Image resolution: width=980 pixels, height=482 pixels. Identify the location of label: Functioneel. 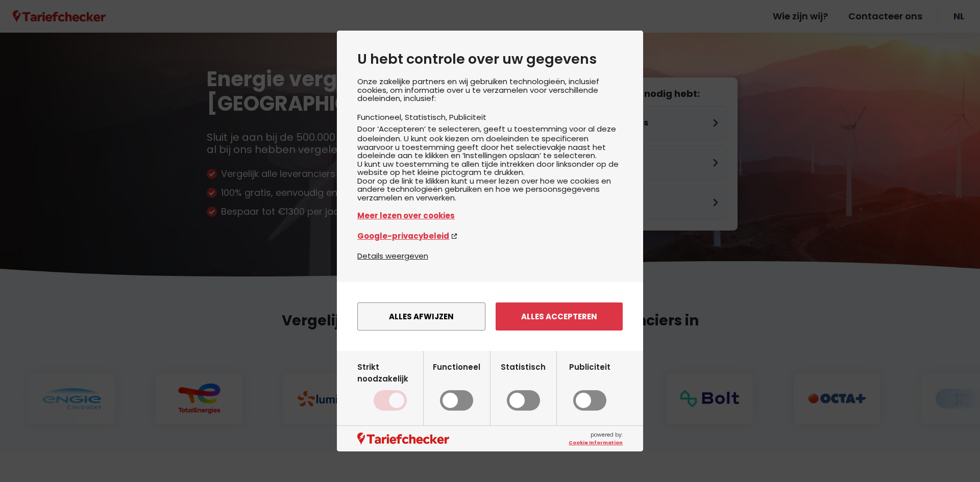
(457, 386).